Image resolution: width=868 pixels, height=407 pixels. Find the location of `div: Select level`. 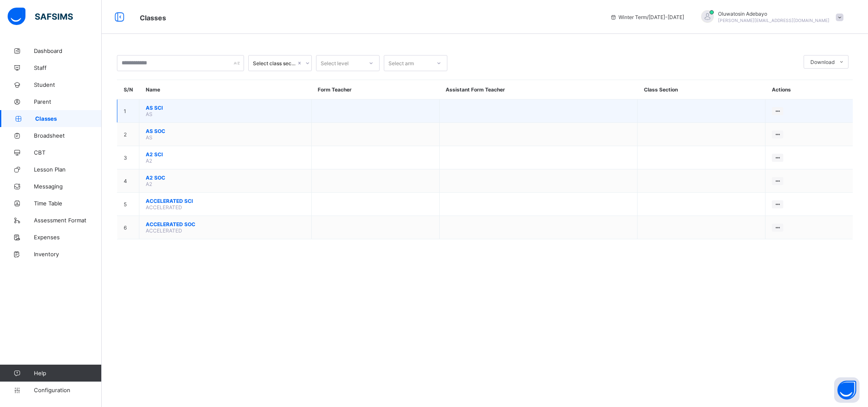

div: Select level is located at coordinates (335, 63).